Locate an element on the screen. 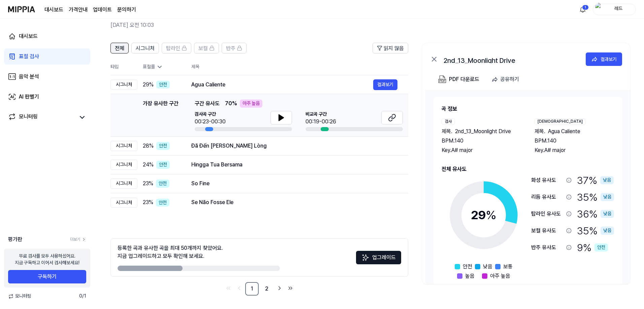  span: 탑라인 is located at coordinates (174, 49).